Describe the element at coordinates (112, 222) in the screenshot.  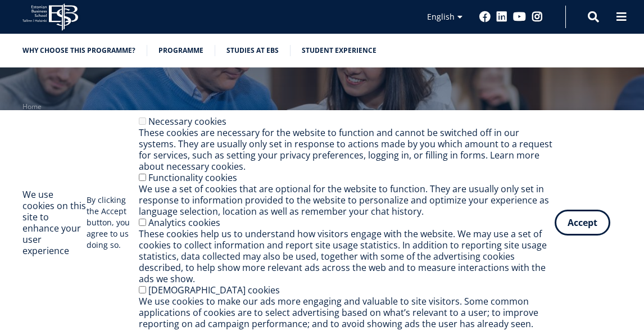
I see `p: By clicking the Accept button, you agree to us doing so.` at that location.